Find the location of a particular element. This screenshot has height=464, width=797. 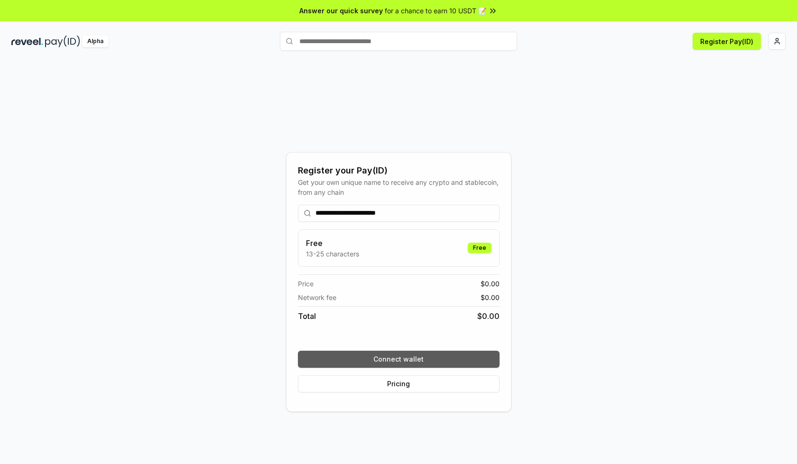

button: Pricing is located at coordinates (398, 384).